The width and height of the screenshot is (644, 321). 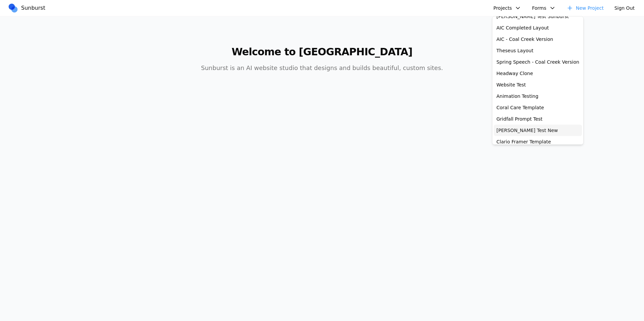 I want to click on a: New Project, so click(x=585, y=8).